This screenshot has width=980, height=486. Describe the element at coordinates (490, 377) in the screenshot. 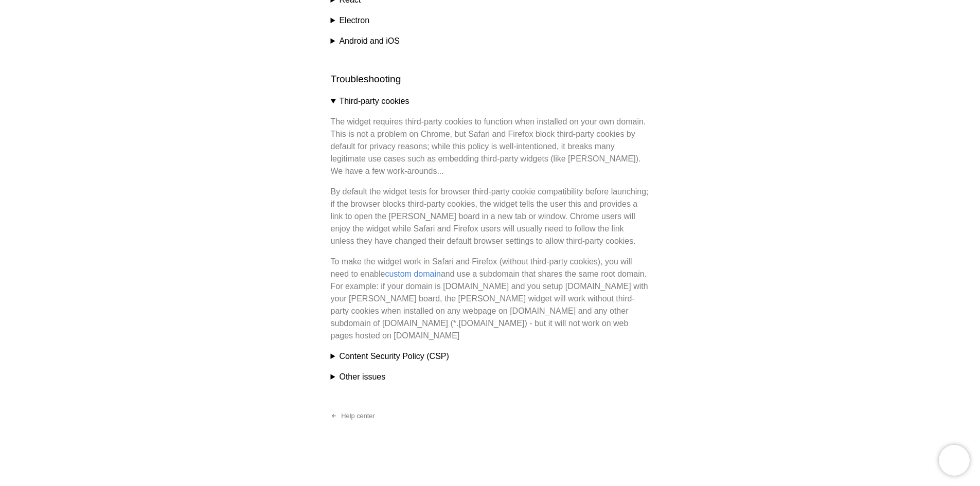

I see `summary: Other issues` at that location.